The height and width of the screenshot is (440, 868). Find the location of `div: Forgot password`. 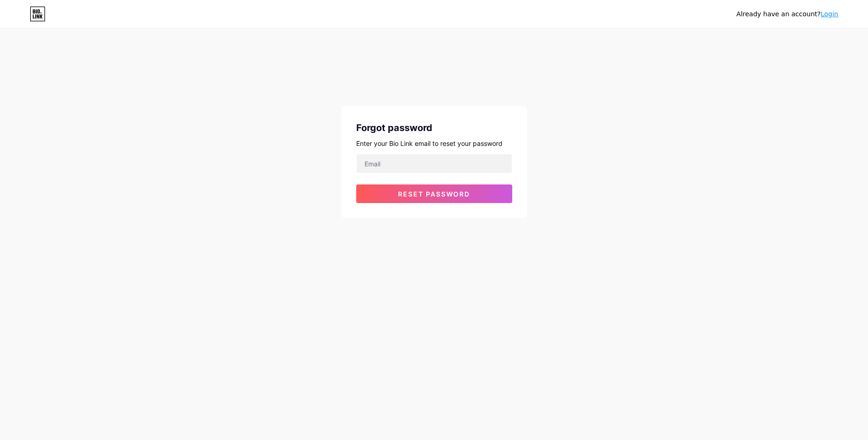

div: Forgot password is located at coordinates (434, 128).